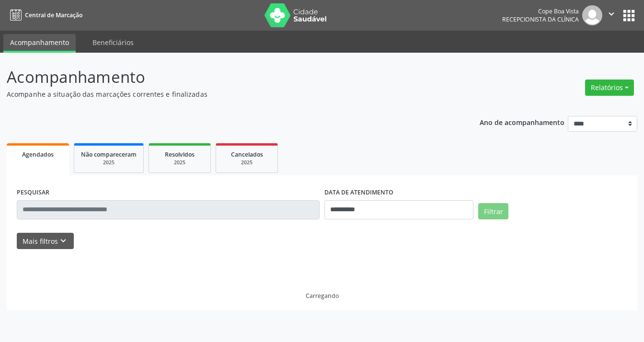 This screenshot has width=644, height=342. Describe the element at coordinates (39, 43) in the screenshot. I see `a: Acompanhamento` at that location.